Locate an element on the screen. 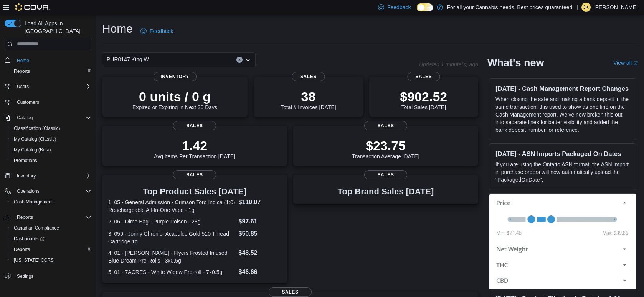 Image resolution: width=644 pixels, height=297 pixels. button: Catalog is located at coordinates (25, 118).